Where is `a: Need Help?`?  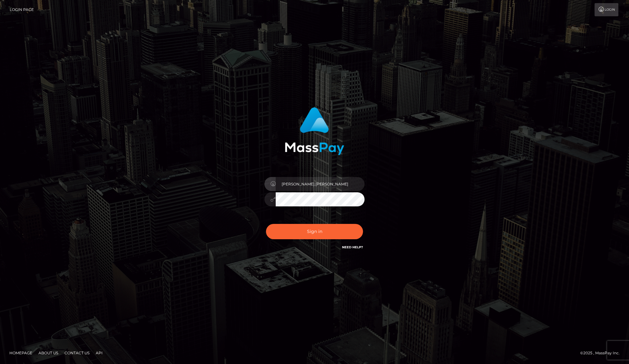 a: Need Help? is located at coordinates (352, 247).